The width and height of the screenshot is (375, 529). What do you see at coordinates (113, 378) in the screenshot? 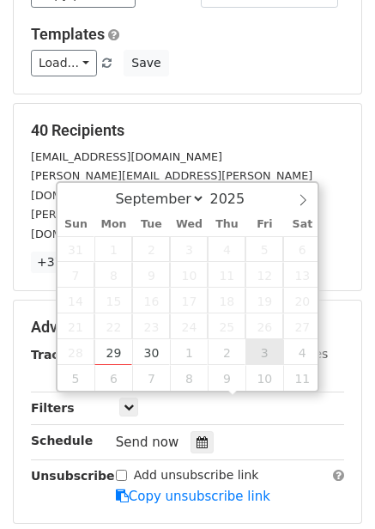
I see `span: October 6, 2025` at bounding box center [113, 378].